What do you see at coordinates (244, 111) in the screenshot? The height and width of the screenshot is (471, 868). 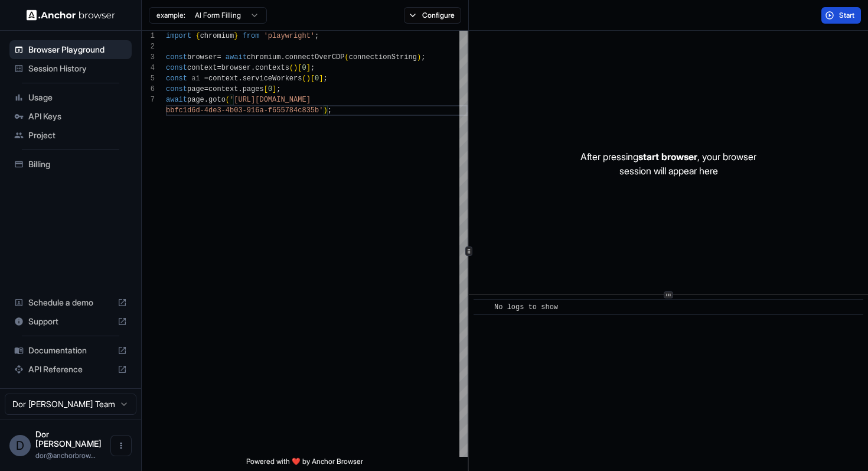 I see `span: bbfc1d6d-4de3-4b03-916a-f655784c835b'` at bounding box center [244, 111].